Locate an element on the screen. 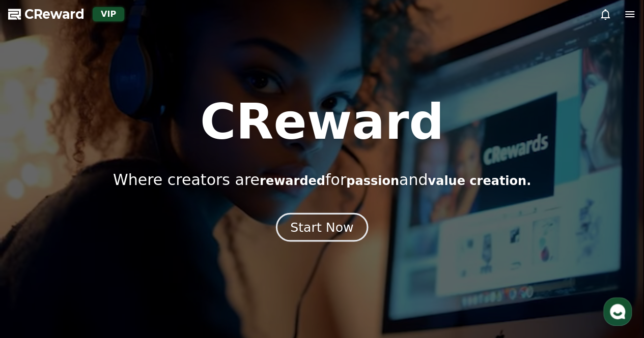 The height and width of the screenshot is (338, 644). a: Start Now is located at coordinates (322, 228).